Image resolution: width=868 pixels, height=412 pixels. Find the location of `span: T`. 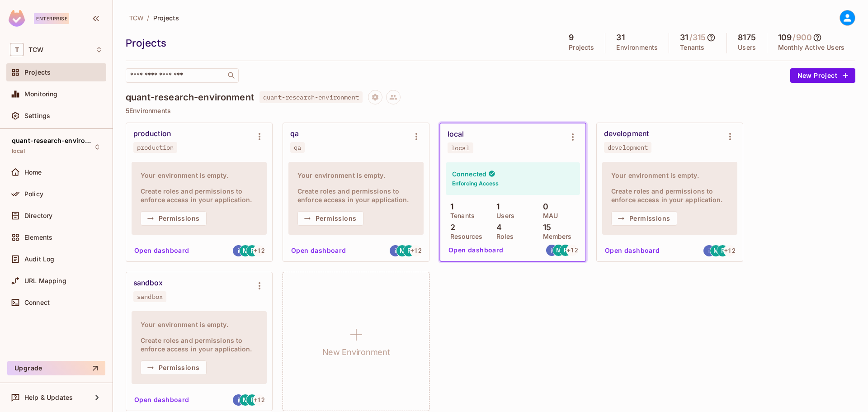

span: T is located at coordinates (17, 49).